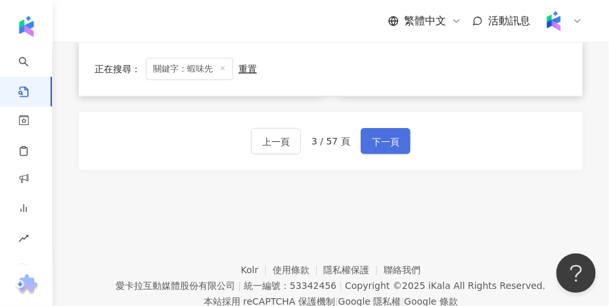  What do you see at coordinates (440, 286) in the screenshot?
I see `a: iKala` at bounding box center [440, 286].